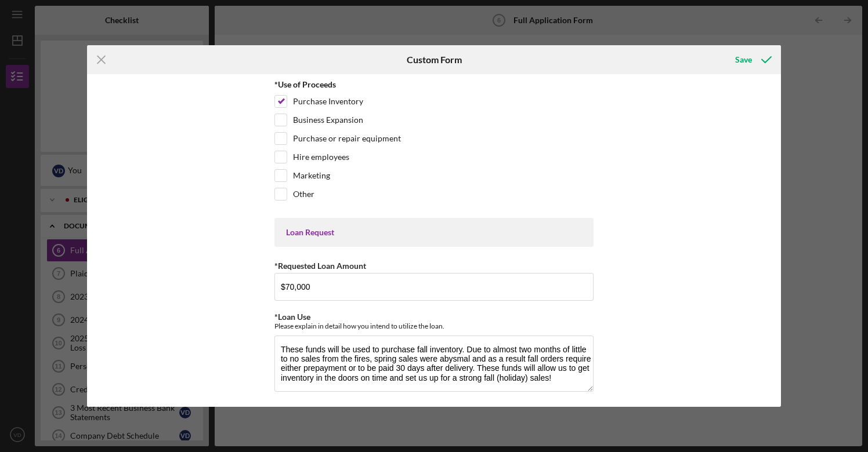  I want to click on button: Save, so click(752, 60).